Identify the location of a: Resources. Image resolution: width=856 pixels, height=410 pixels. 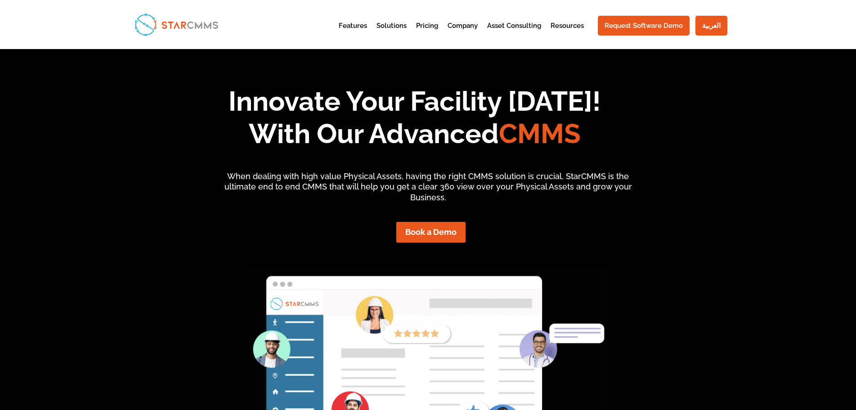
(567, 33).